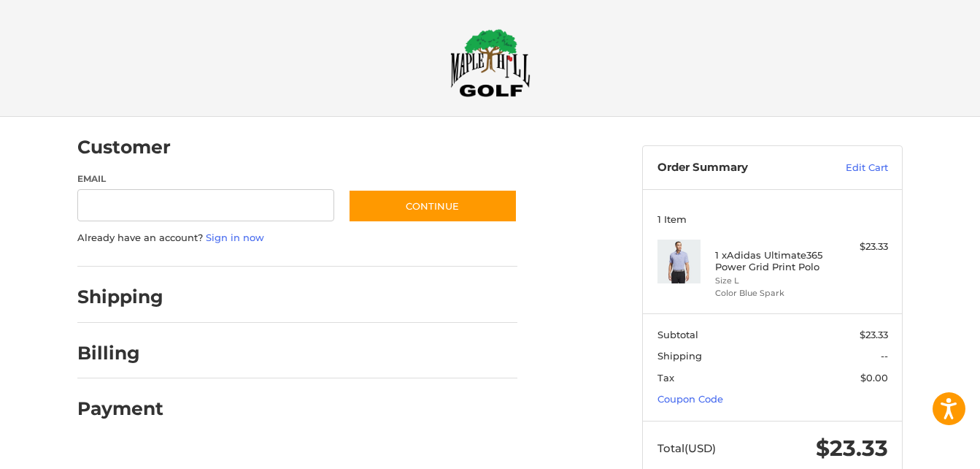 The height and width of the screenshot is (469, 980). Describe the element at coordinates (736, 168) in the screenshot. I see `h3: Order Summary` at that location.